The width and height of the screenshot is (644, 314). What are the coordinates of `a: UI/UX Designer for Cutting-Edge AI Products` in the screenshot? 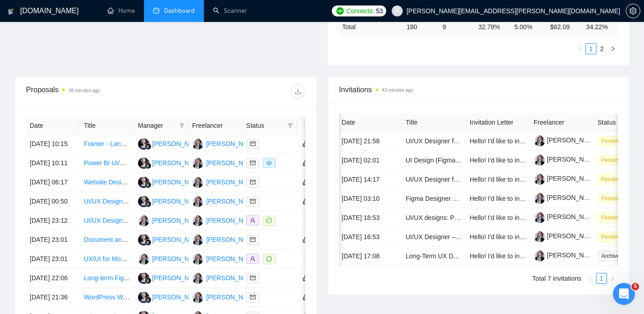 It's located at (147, 221).